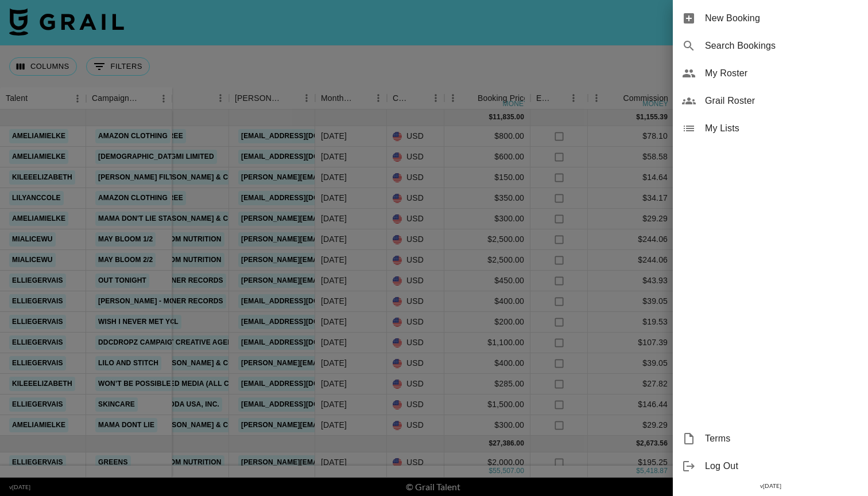 Image resolution: width=868 pixels, height=496 pixels. What do you see at coordinates (770, 18) in the screenshot?
I see `div: New Booking` at bounding box center [770, 18].